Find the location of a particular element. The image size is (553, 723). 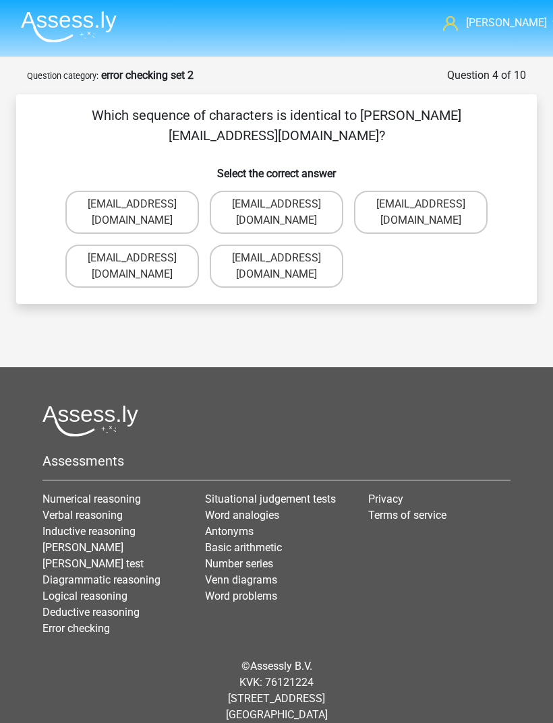

a: Deductive reasoning is located at coordinates (91, 612).